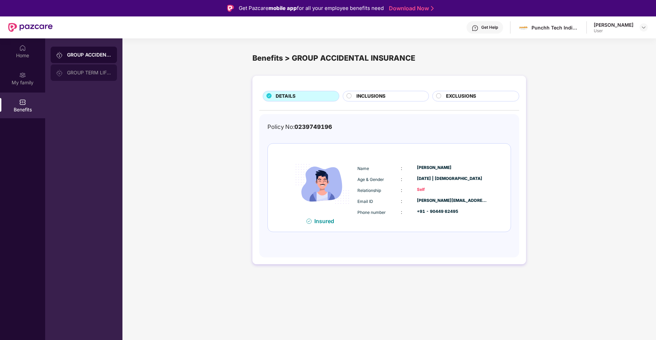 The image size is (656, 340). Describe the element at coordinates (309, 221) in the screenshot. I see `img: svg+xml;base64,PHN2ZyB4bWxucz0iaHR0cDovL3d3dy53My5vcmcvMjAwMC9zdmciIHdpZHRoPSIxNiIgaGVpZ2h0PSIxNi...` at that location.